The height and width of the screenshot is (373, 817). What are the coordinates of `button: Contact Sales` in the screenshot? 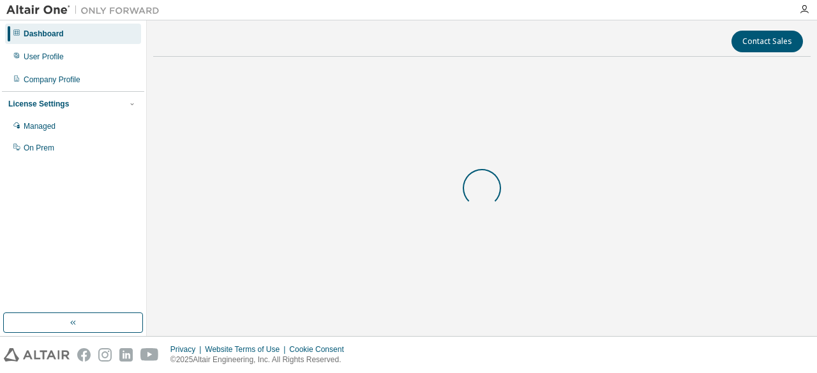 It's located at (767, 41).